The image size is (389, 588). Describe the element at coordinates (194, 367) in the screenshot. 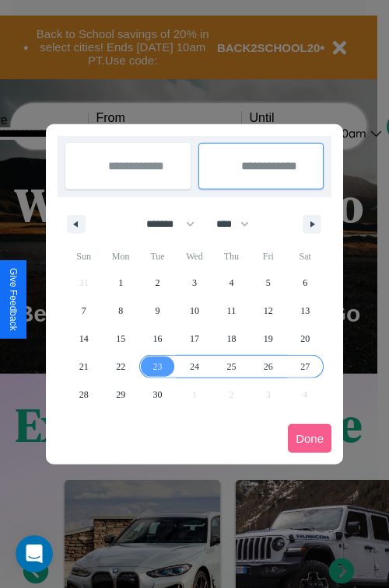

I see `button: 24` at that location.